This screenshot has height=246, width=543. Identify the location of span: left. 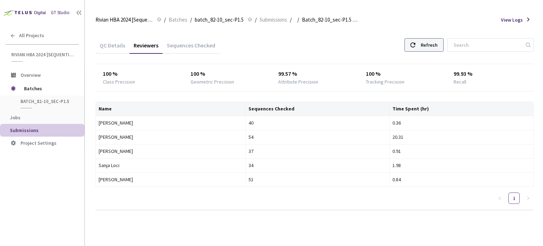
(500, 198).